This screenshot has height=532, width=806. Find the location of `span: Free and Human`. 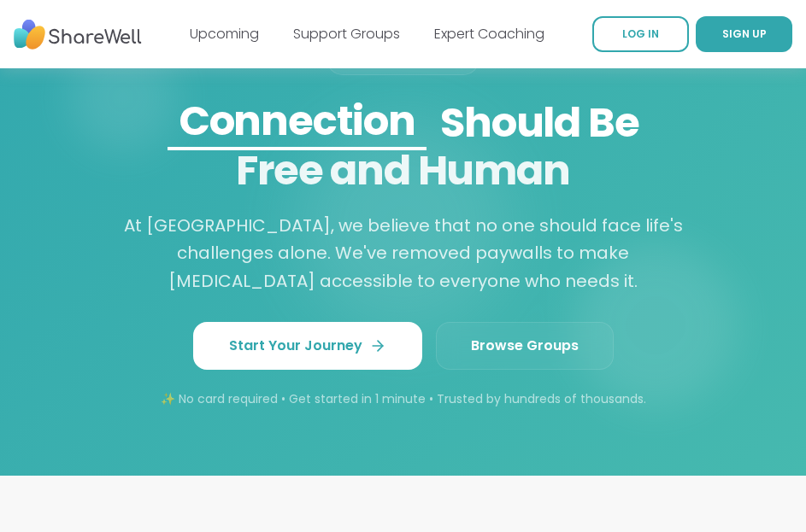

span: Free and Human is located at coordinates (403, 170).